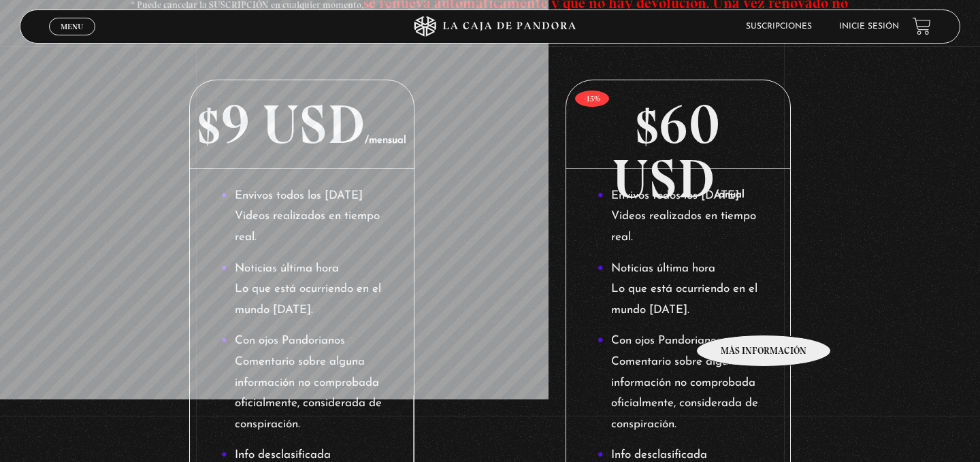 This screenshot has width=980, height=462. What do you see at coordinates (385, 140) in the screenshot?
I see `span: /mensual` at bounding box center [385, 140].